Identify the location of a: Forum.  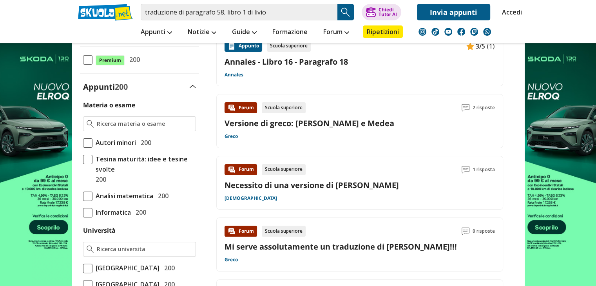
(336, 33).